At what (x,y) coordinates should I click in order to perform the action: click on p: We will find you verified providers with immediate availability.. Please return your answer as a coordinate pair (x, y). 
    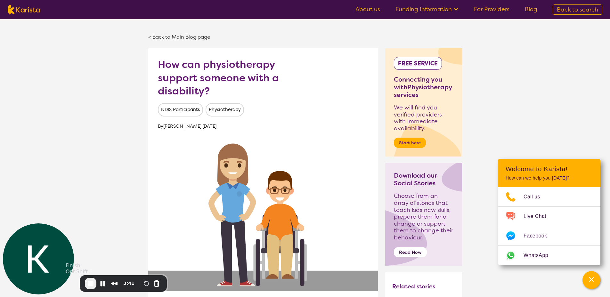
    Looking at the image, I should click on (423, 118).